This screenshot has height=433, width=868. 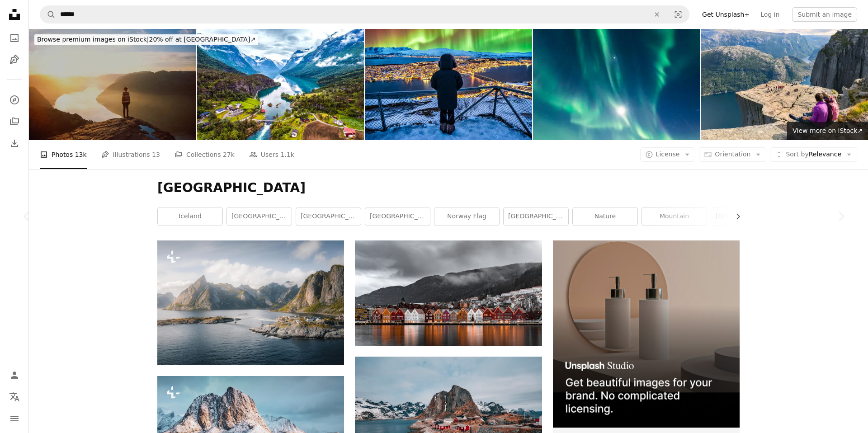 I want to click on a: a body of water with mountains in the background, so click(x=251, y=303).